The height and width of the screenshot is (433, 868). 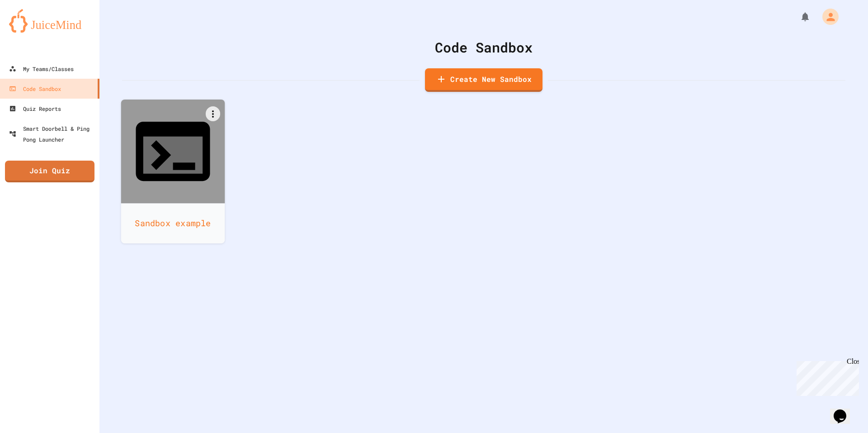 I want to click on div: Sandbox example, so click(x=173, y=223).